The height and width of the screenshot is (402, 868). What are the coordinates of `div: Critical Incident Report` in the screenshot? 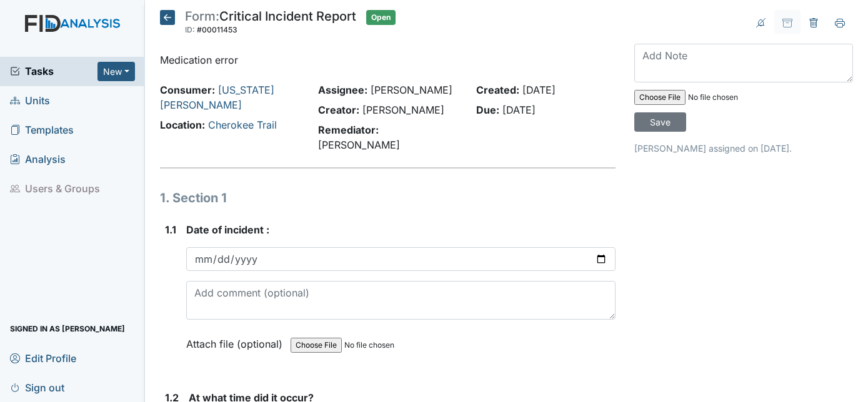 It's located at (270, 24).